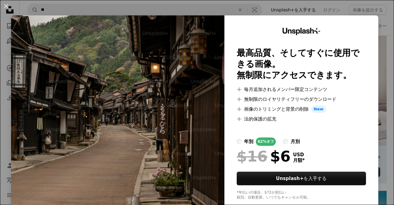 The image size is (394, 205). I want to click on div: *年払いの場合、 $72 が前払い 税別。自動更新。いつでもキャンセル可能。, so click(301, 195).